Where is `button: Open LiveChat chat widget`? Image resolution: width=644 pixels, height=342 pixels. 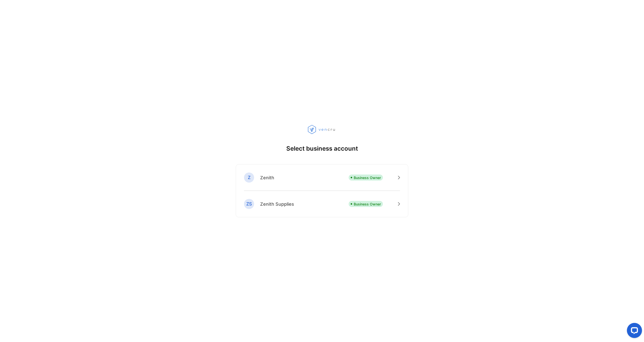 button: Open LiveChat chat widget is located at coordinates (11, 9).